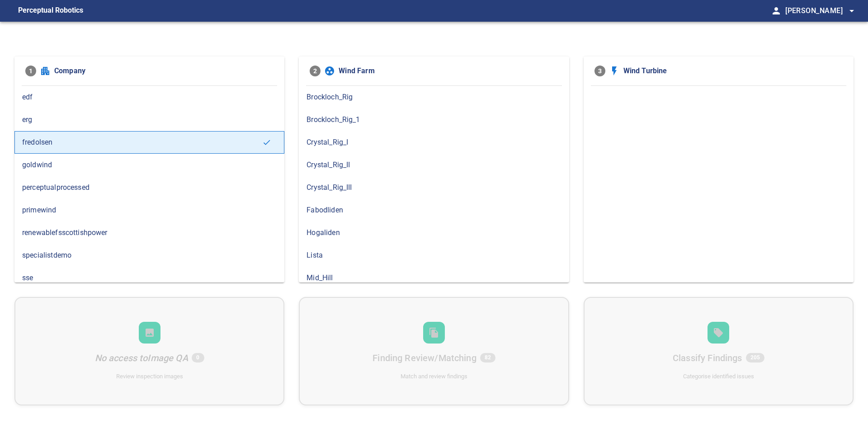 Image resolution: width=868 pixels, height=433 pixels. What do you see at coordinates (434, 187) in the screenshot?
I see `span: Crystal_Rig_III` at bounding box center [434, 187].